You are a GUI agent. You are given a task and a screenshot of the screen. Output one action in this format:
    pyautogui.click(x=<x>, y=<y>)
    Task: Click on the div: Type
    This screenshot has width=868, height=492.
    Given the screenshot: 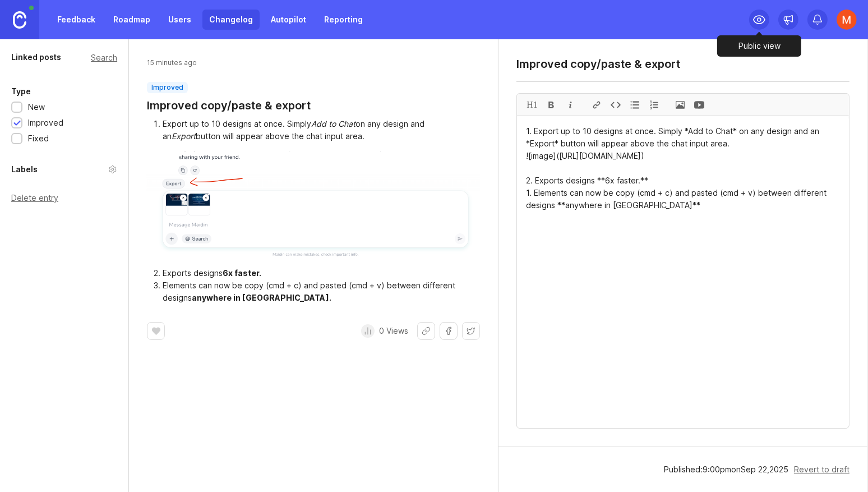 What is the action you would take?
    pyautogui.click(x=21, y=92)
    